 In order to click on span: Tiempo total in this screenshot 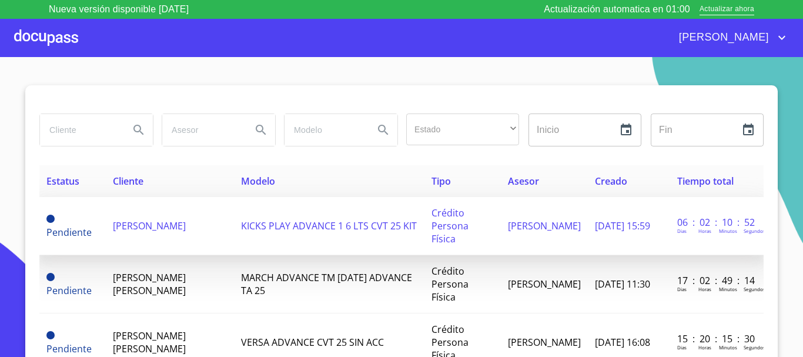, I will do `click(706, 181)`.